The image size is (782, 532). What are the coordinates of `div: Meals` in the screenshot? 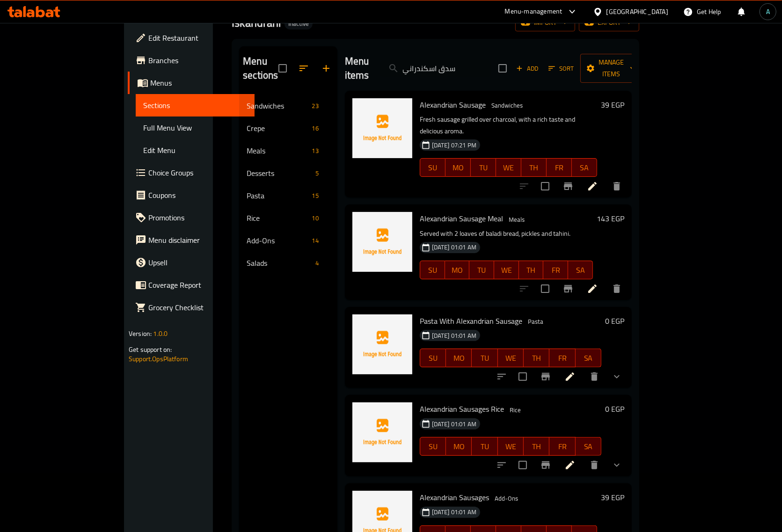 It's located at (277, 151).